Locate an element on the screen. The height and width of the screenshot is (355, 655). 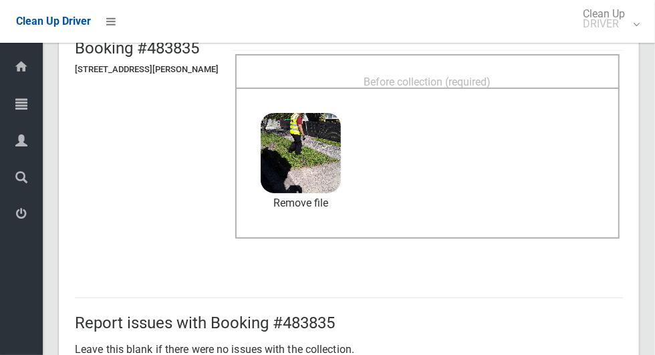
h2: Report issues with Booking #483835 is located at coordinates (349, 323).